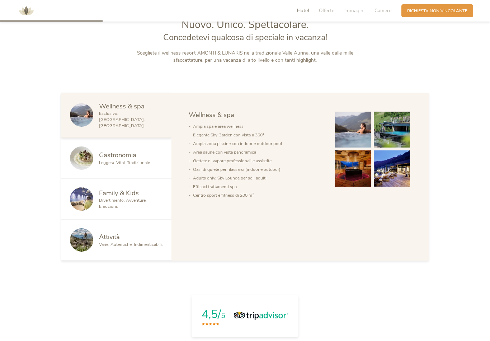 The width and height of the screenshot is (490, 341). I want to click on li: Area saune con vista panoramica, so click(258, 152).